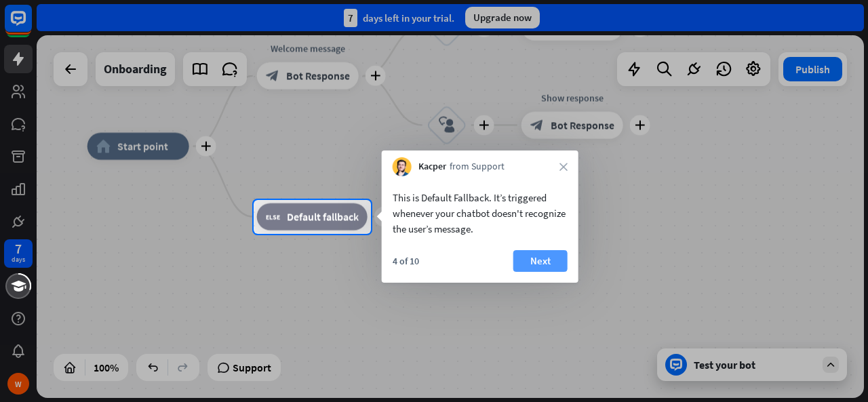  I want to click on button: Next, so click(540, 261).